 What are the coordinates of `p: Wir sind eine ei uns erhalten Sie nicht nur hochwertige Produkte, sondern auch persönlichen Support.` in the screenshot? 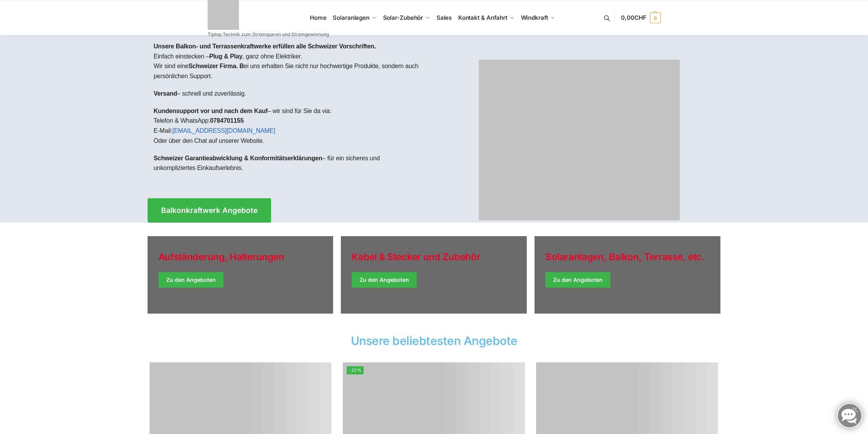 It's located at (291, 71).